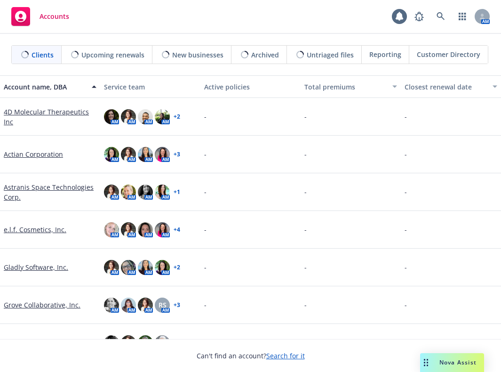 The width and height of the screenshot is (501, 372). Describe the element at coordinates (385, 54) in the screenshot. I see `span: Reporting` at that location.